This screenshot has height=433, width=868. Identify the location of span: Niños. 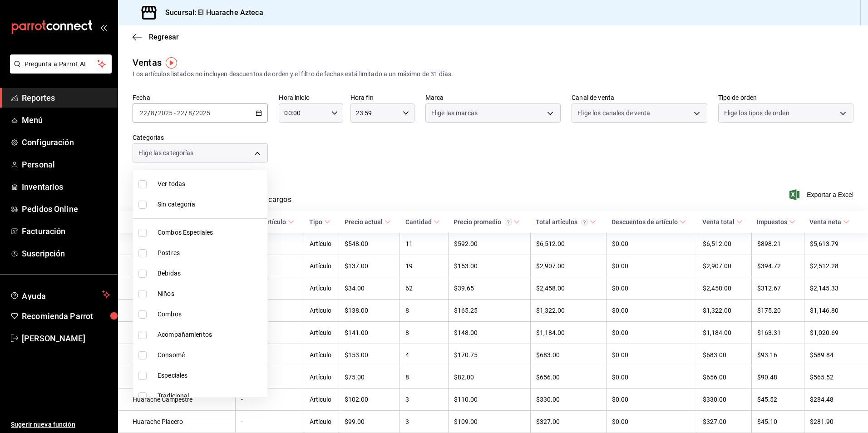
(211, 294).